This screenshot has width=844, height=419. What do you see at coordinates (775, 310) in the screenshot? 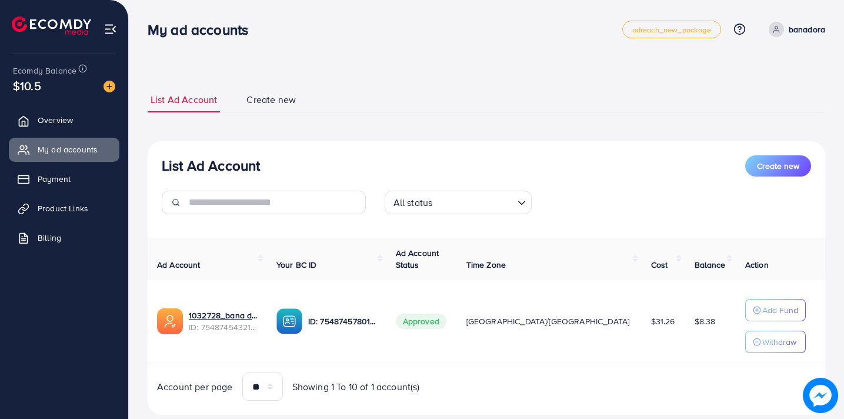
I see `button: Add Fund` at bounding box center [775, 310].